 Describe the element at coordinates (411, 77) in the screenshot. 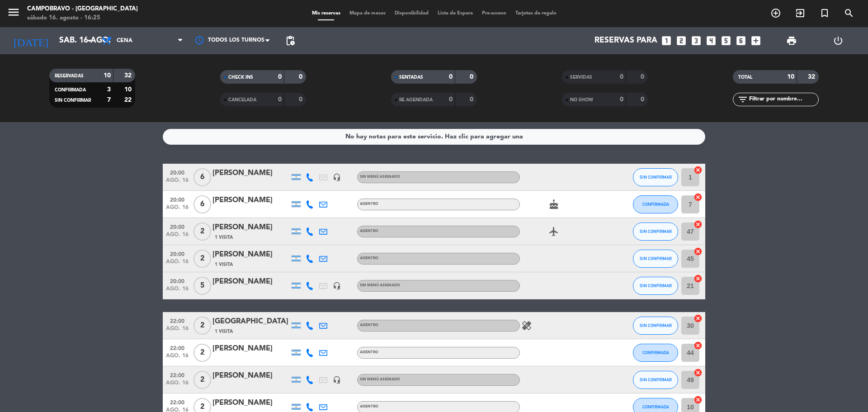

I see `span: SENTADAS` at that location.